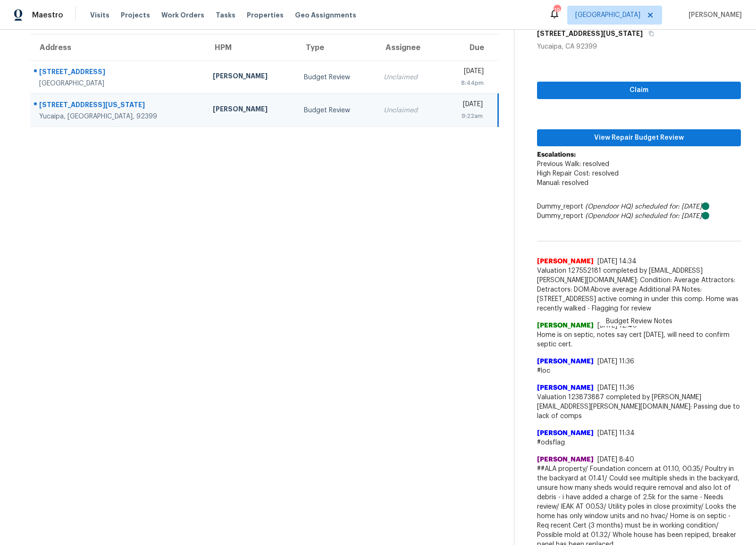  I want to click on button: View Repair Budget Review, so click(639, 137).